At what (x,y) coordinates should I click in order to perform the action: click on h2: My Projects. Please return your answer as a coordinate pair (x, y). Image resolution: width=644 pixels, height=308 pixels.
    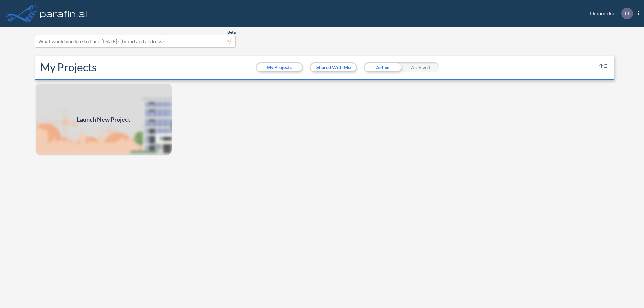
    Looking at the image, I should click on (69, 67).